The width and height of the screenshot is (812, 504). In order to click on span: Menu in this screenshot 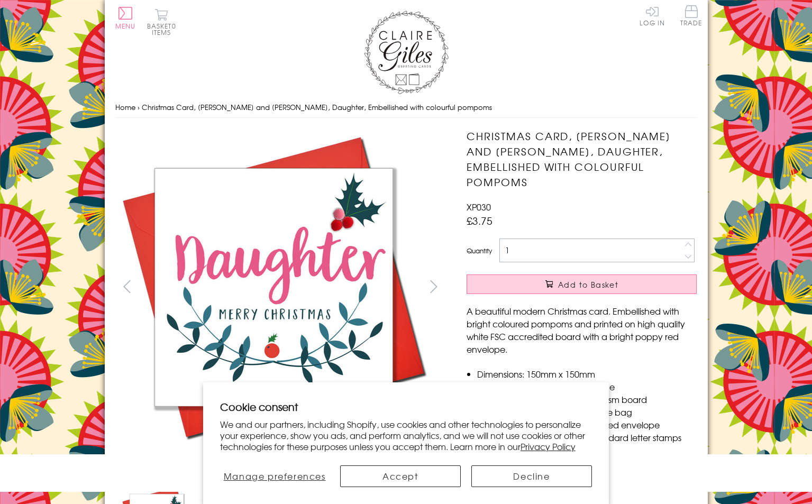, I will do `click(125, 26)`.